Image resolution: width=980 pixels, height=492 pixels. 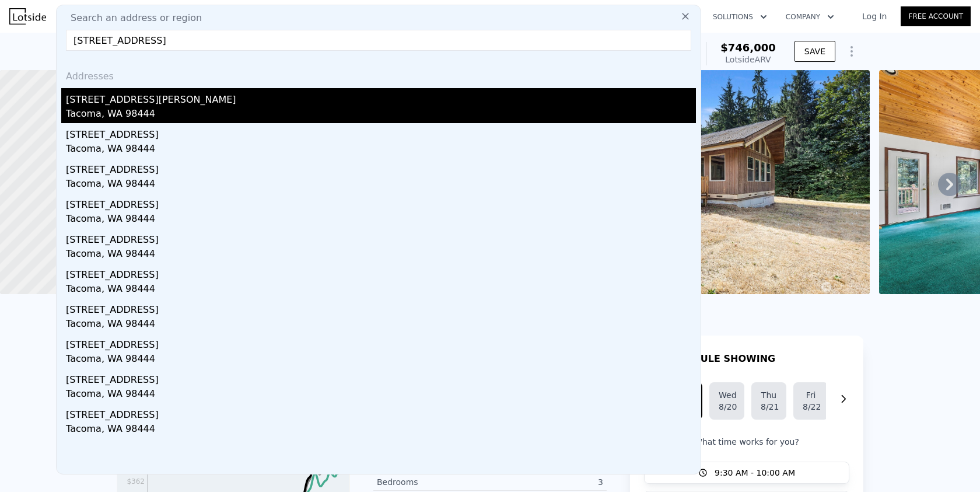 What do you see at coordinates (379, 41) in the screenshot?
I see `input: Enter an address, city, region, neighborhood or zip code` at bounding box center [379, 41].